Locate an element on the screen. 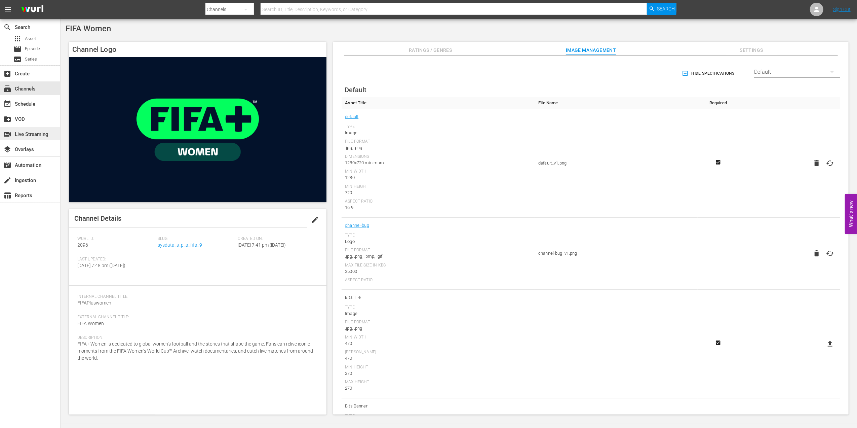 The image size is (857, 428). span: VOD is located at coordinates (7, 119).